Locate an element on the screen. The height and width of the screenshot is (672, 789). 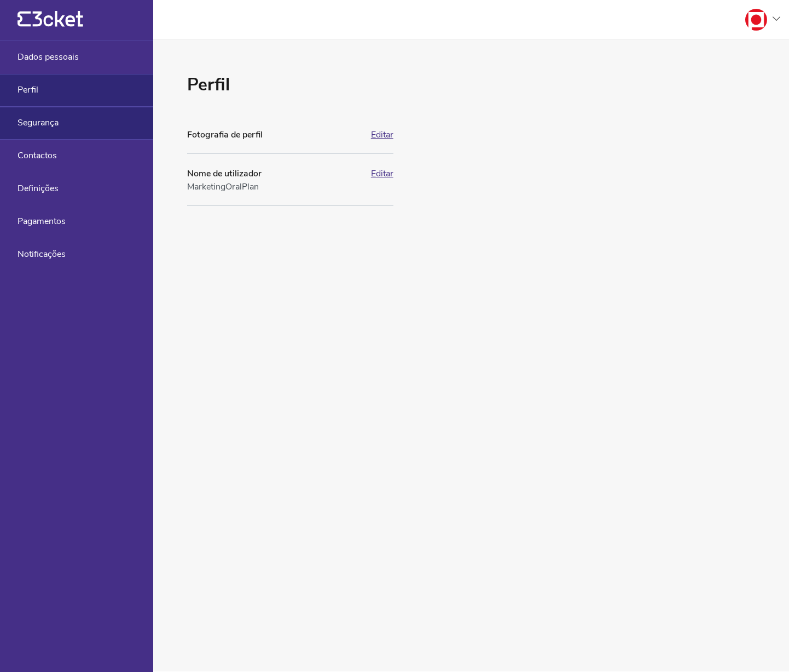
div: Fotografia de perfil is located at coordinates (276, 135).